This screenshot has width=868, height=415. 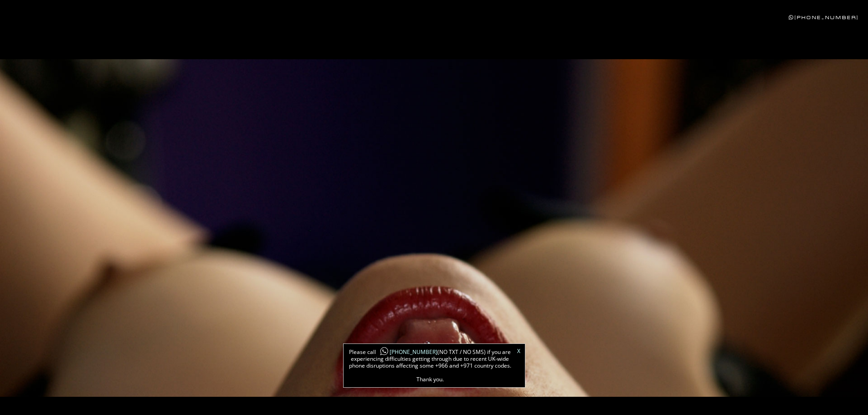 I want to click on div: Local Time 6:54 PM, so click(x=41, y=8).